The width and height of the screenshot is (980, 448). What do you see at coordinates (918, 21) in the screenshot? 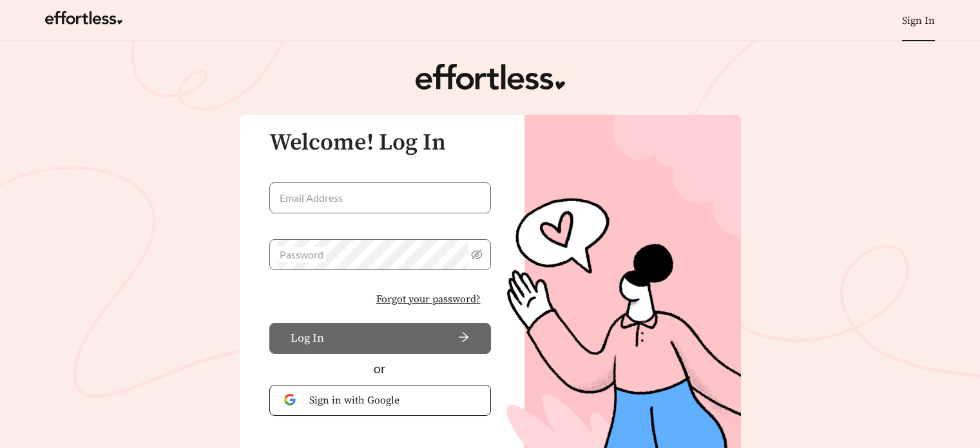
I see `a: Sign In` at bounding box center [918, 21].